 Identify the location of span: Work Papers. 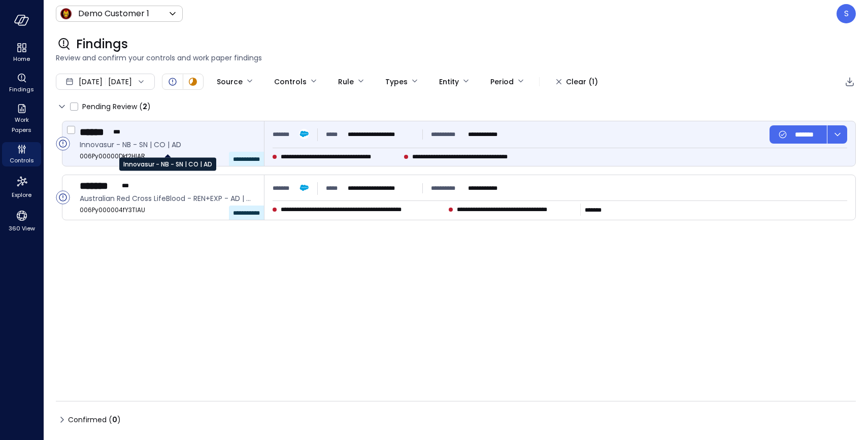
(21, 125).